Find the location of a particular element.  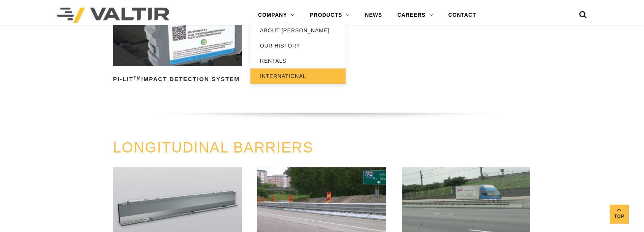

a: Top is located at coordinates (619, 214).